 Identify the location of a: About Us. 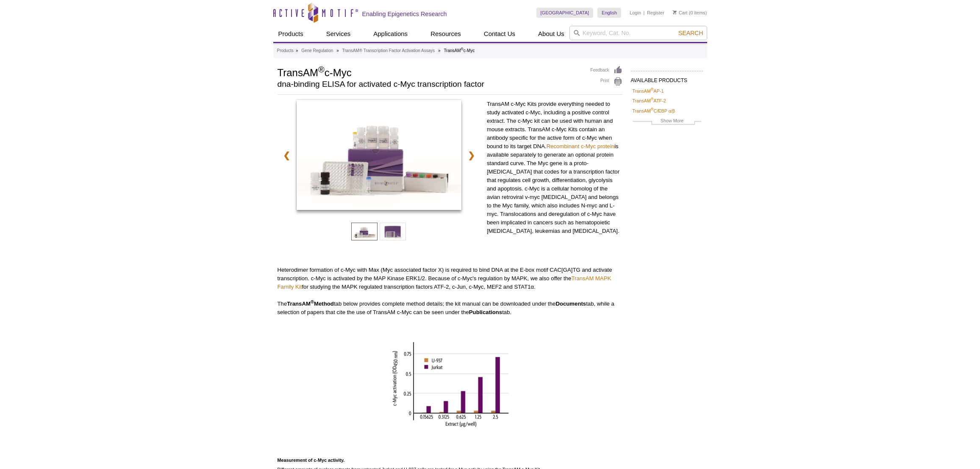
(551, 34).